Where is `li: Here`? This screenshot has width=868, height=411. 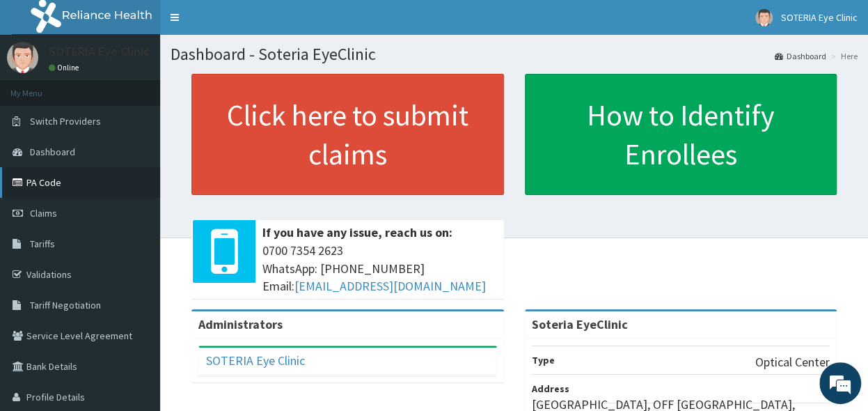
li: Here is located at coordinates (842, 55).